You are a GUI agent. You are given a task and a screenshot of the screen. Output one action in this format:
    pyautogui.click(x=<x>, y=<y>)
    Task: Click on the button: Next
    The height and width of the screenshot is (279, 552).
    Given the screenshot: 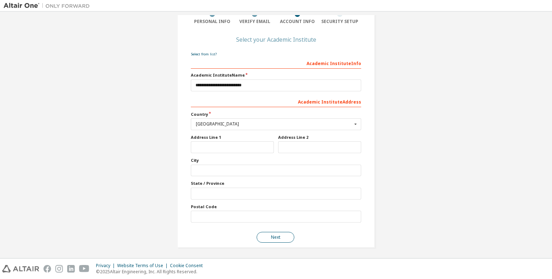 What is the action you would take?
    pyautogui.click(x=275, y=237)
    